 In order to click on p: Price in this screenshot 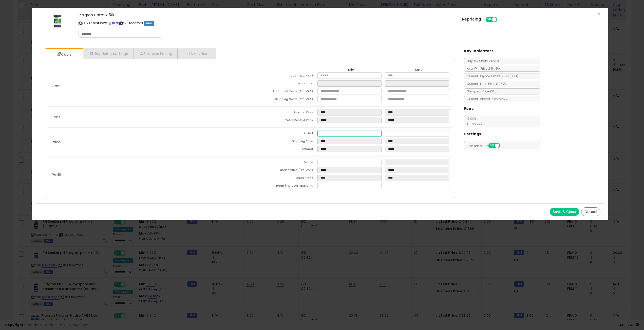, I will do `click(149, 142)`.